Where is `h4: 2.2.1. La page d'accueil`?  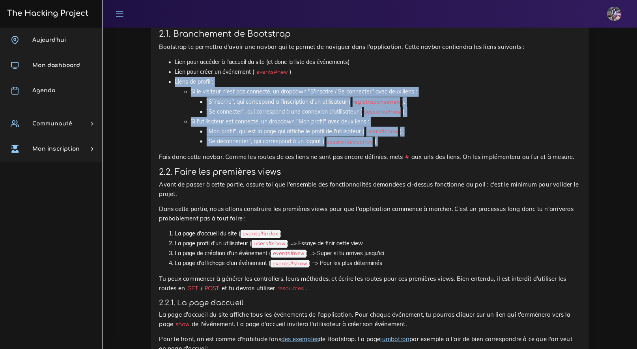 h4: 2.2.1. La page d'accueil is located at coordinates (370, 303).